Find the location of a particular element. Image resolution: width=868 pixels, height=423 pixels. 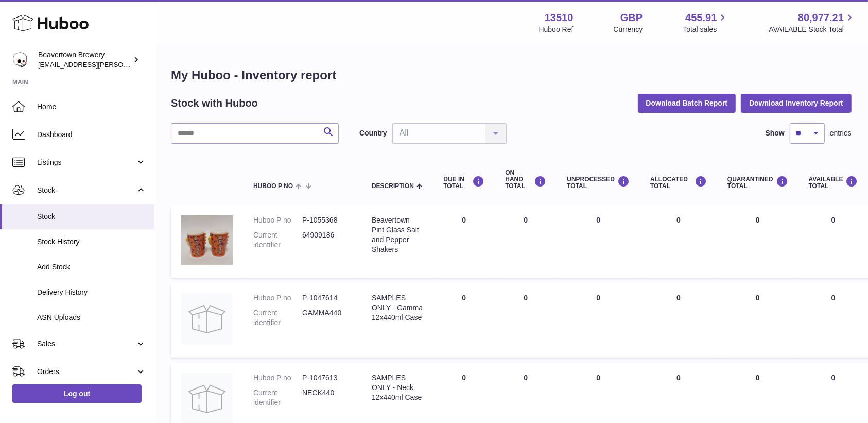

div: SAMPLES ONLY - Neck 12x440ml Case is located at coordinates (397, 387).